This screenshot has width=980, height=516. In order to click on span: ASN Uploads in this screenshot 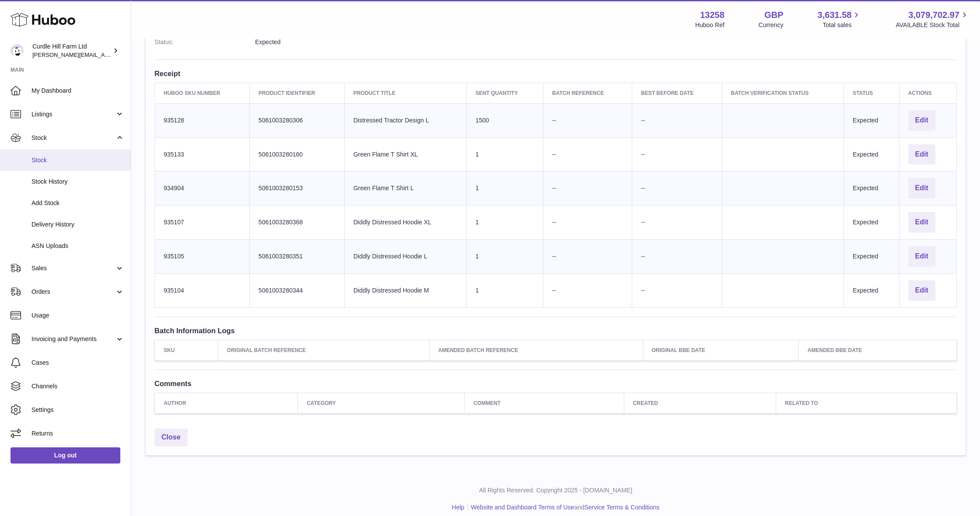, I will do `click(78, 246)`.